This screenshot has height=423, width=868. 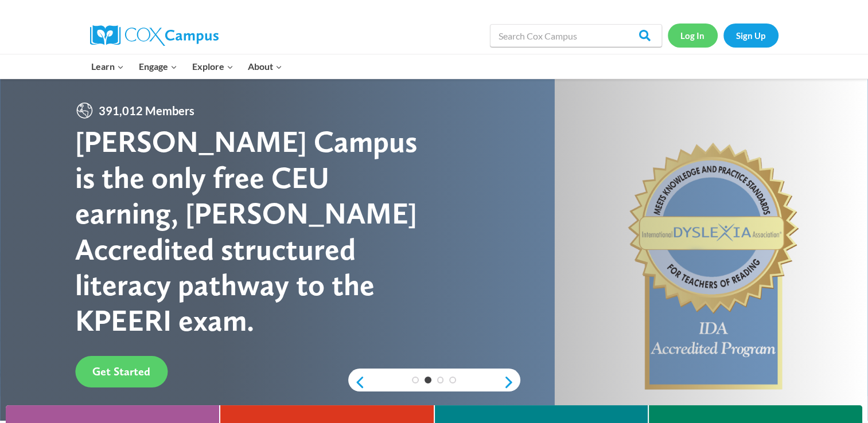 I want to click on a: 2, so click(x=428, y=380).